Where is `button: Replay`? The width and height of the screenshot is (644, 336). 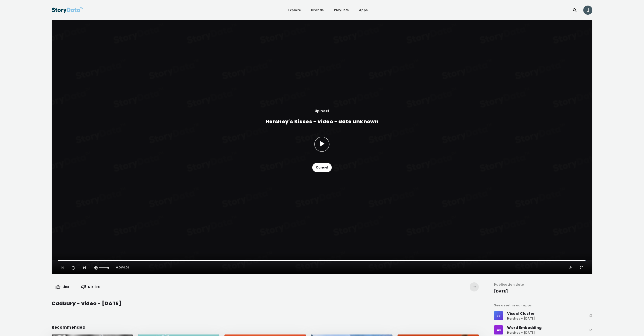
button: Replay is located at coordinates (74, 268).